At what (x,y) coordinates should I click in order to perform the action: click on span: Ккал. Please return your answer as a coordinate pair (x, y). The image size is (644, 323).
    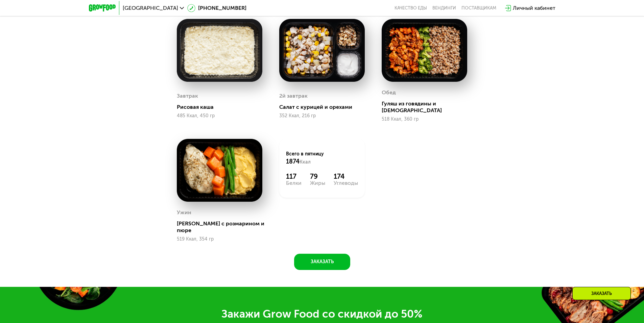
    Looking at the image, I should click on (305, 162).